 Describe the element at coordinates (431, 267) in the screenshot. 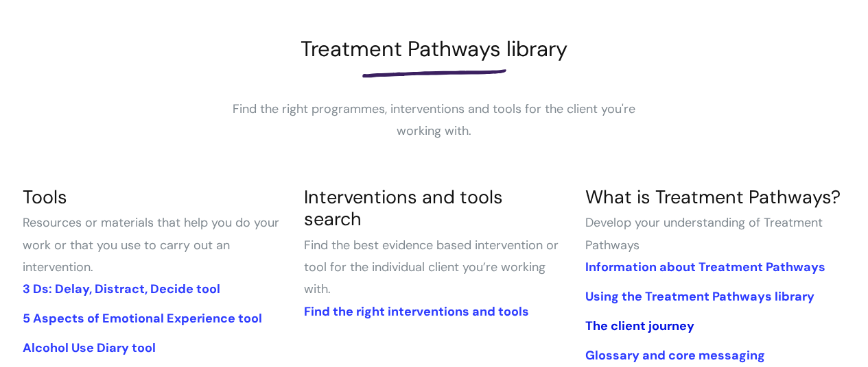

I see `span: Find the best evidence based intervention or tool for the individual client you’re working with.` at that location.